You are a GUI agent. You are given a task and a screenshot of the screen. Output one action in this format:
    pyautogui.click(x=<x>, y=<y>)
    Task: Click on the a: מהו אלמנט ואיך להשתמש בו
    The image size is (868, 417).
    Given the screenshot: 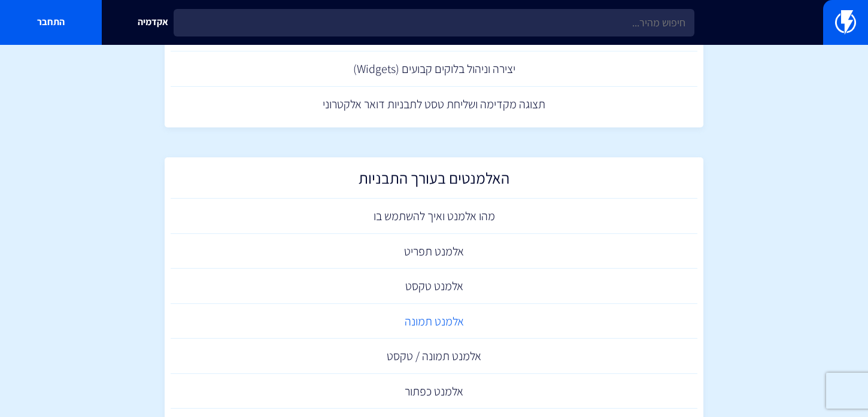 What is the action you would take?
    pyautogui.click(x=434, y=216)
    